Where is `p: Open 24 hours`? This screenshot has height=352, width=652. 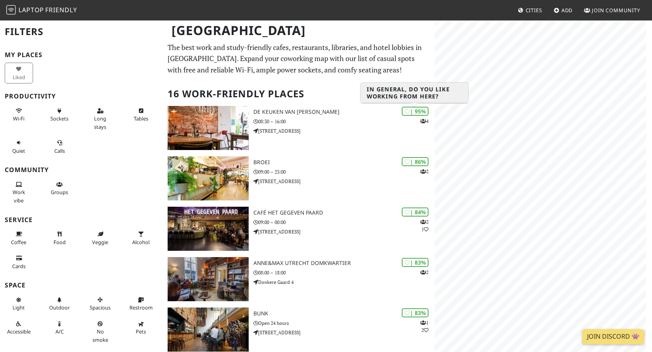
p: Open 24 hours is located at coordinates (344, 323).